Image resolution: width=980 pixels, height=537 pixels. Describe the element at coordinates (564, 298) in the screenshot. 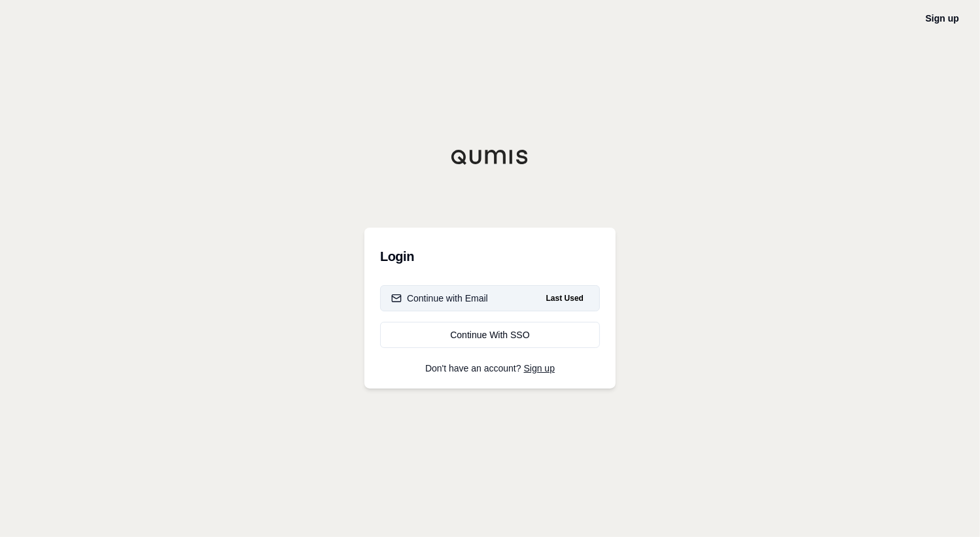

I see `span: Last Used` at that location.